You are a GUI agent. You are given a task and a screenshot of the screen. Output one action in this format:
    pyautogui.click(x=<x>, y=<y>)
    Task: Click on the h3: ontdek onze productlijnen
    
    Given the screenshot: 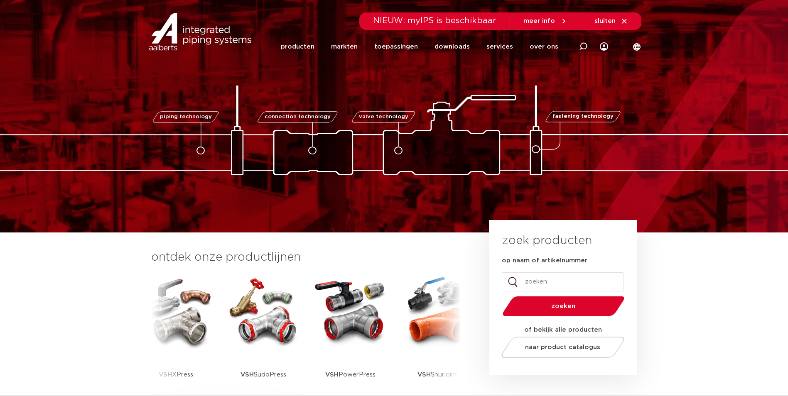 What is the action you would take?
    pyautogui.click(x=306, y=257)
    